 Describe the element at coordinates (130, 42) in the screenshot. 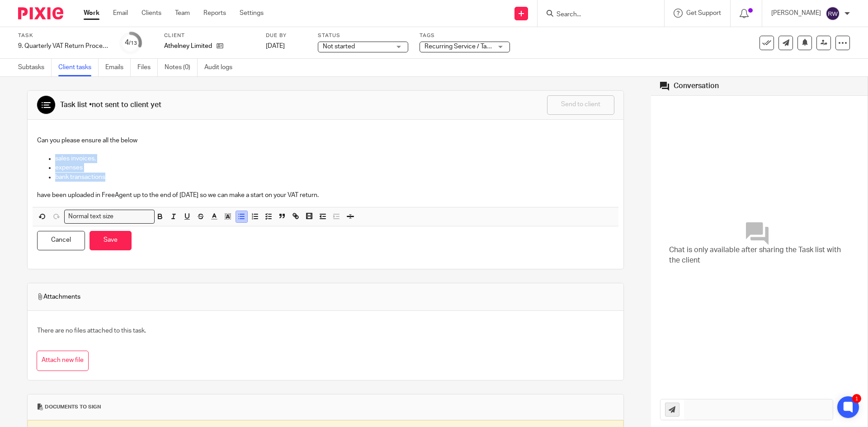

I see `div: 4` at that location.